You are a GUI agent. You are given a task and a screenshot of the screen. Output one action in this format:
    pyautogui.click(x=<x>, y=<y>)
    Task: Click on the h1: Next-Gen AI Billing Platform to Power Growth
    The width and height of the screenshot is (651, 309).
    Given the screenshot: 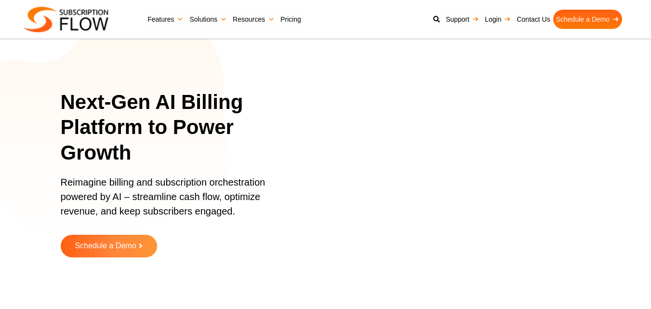 What is the action you would take?
    pyautogui.click(x=181, y=128)
    